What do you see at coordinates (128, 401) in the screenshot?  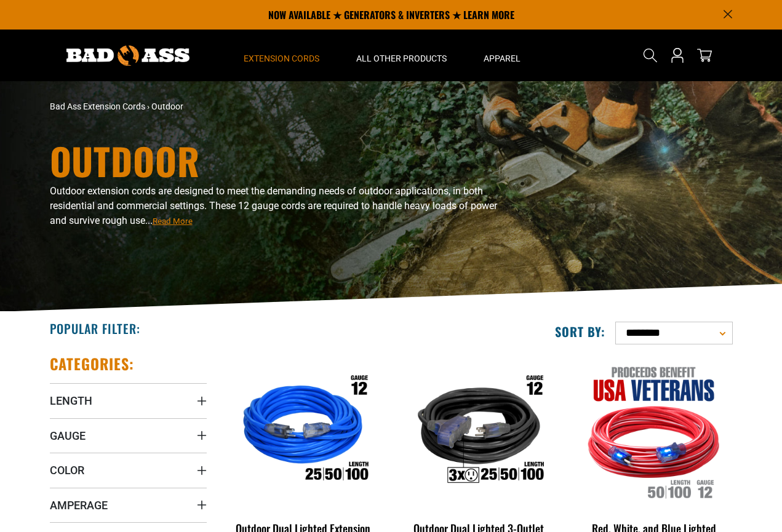 I see `summary: Length` at bounding box center [128, 401].